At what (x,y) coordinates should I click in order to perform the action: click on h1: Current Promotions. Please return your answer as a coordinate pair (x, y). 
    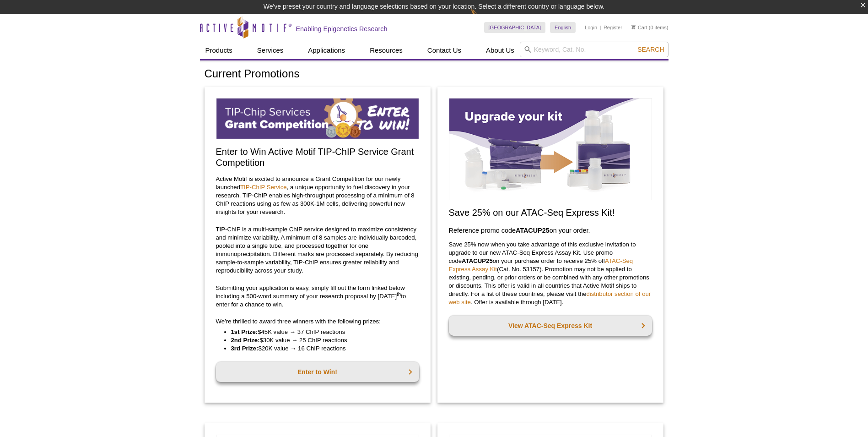
    Looking at the image, I should click on (434, 74).